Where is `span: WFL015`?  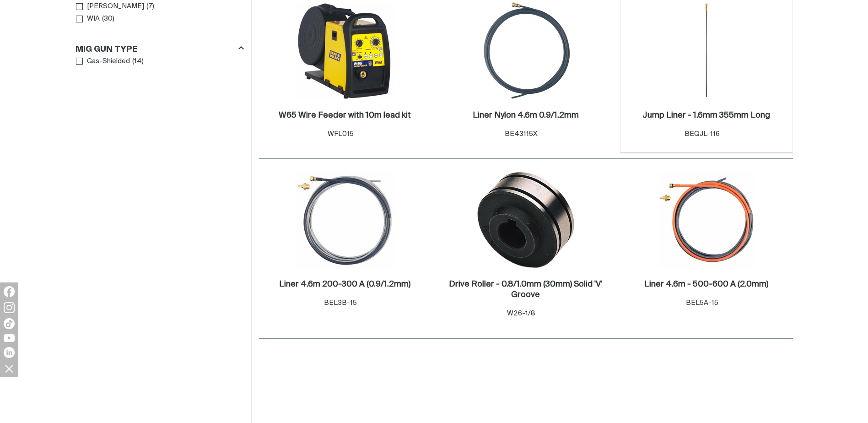
span: WFL015 is located at coordinates (340, 134).